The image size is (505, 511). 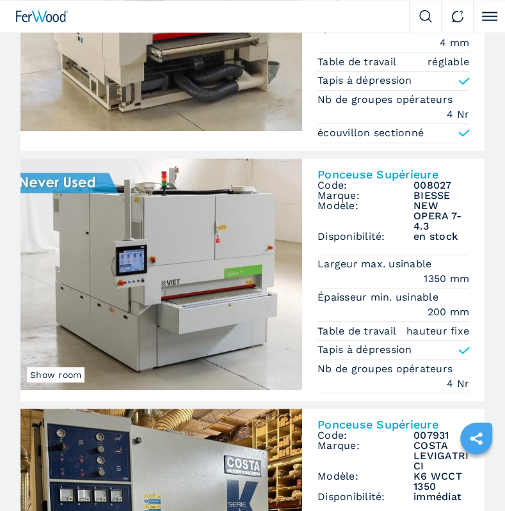 I want to click on button: Click to toggle menu, so click(x=489, y=17).